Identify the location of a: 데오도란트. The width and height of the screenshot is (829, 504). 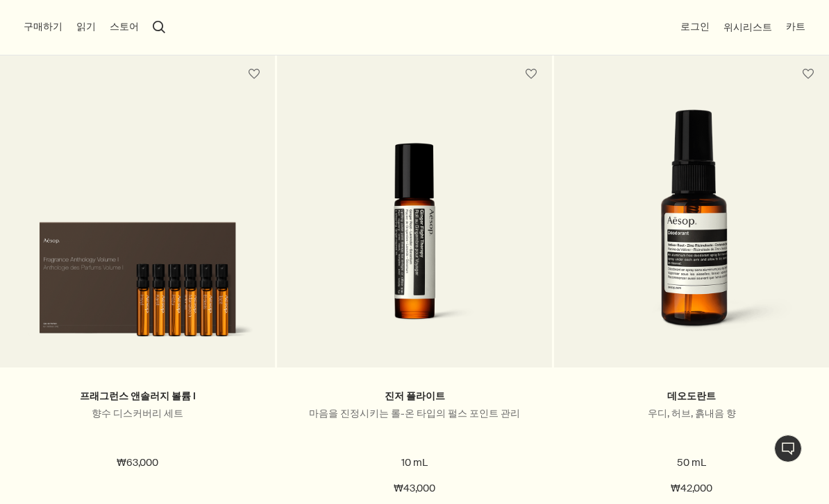
(691, 396).